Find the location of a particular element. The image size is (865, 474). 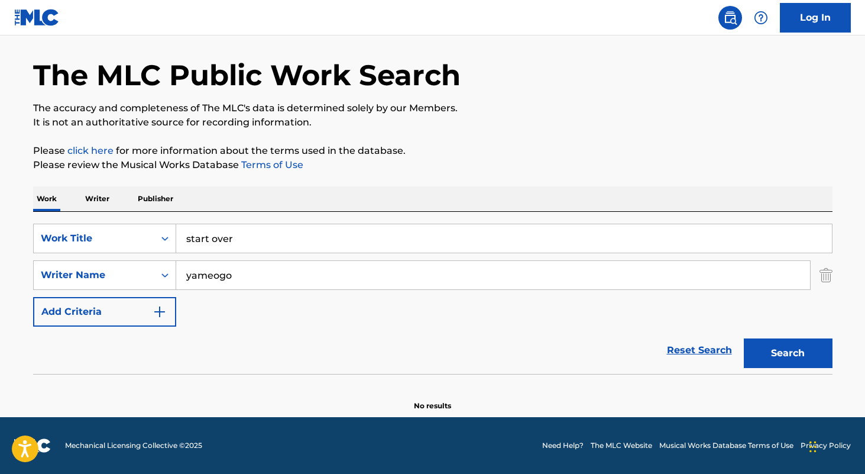

img: MLC Logo is located at coordinates (37, 17).